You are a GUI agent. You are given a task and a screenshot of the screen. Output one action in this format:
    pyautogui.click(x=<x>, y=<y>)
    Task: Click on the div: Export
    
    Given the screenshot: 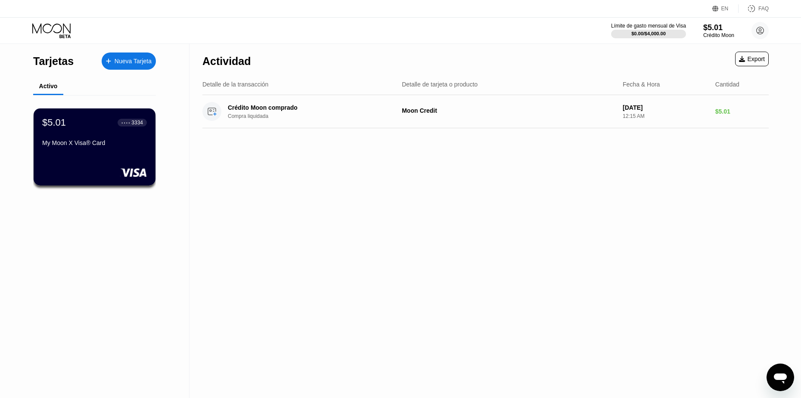 What is the action you would take?
    pyautogui.click(x=752, y=59)
    